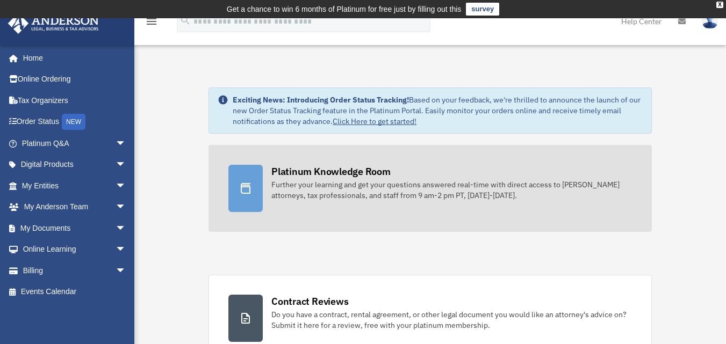  What do you see at coordinates (75, 292) in the screenshot?
I see `a: Events Calendar` at bounding box center [75, 292].